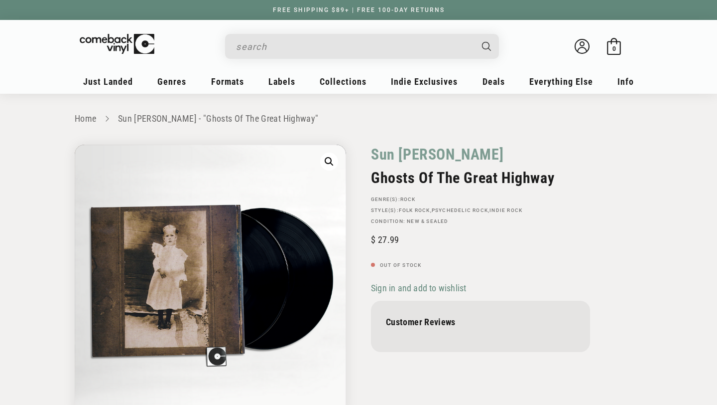 This screenshot has width=717, height=405. What do you see at coordinates (562, 81) in the screenshot?
I see `span: Everything Else` at bounding box center [562, 81].